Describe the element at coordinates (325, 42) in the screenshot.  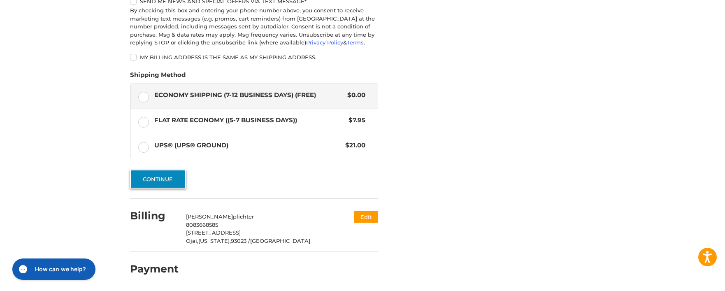
I see `a: Privacy Policy` at that location.